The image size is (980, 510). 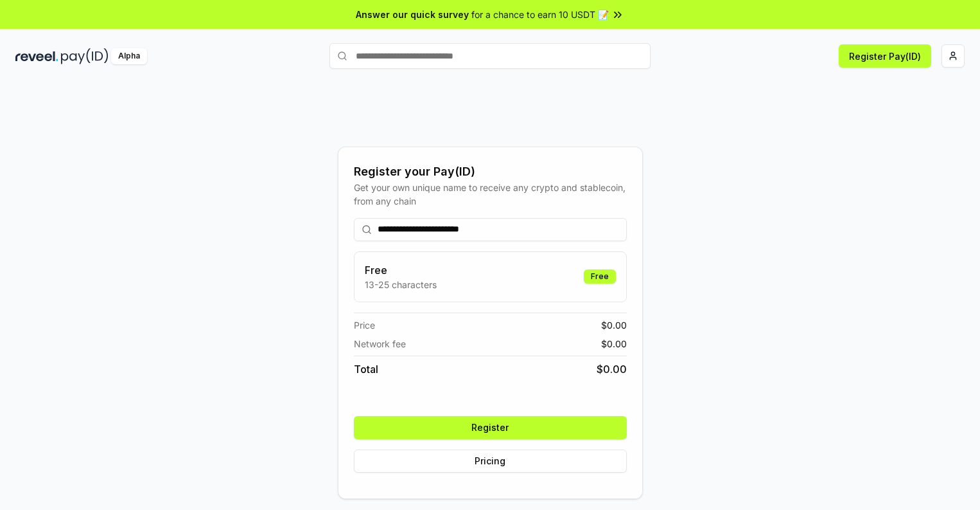 What do you see at coordinates (599, 277) in the screenshot?
I see `div: Free` at bounding box center [599, 277].